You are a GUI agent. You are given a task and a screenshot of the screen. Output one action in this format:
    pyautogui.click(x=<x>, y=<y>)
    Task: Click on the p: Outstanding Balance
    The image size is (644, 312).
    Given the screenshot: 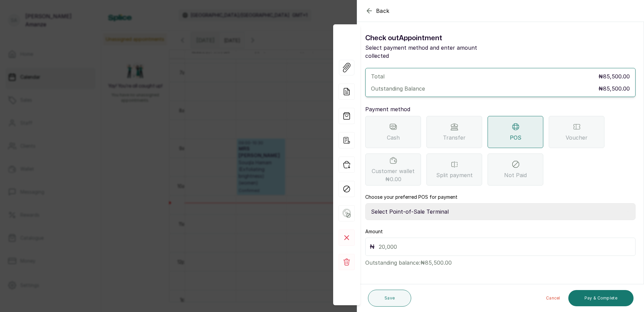 What is the action you would take?
    pyautogui.click(x=398, y=89)
    